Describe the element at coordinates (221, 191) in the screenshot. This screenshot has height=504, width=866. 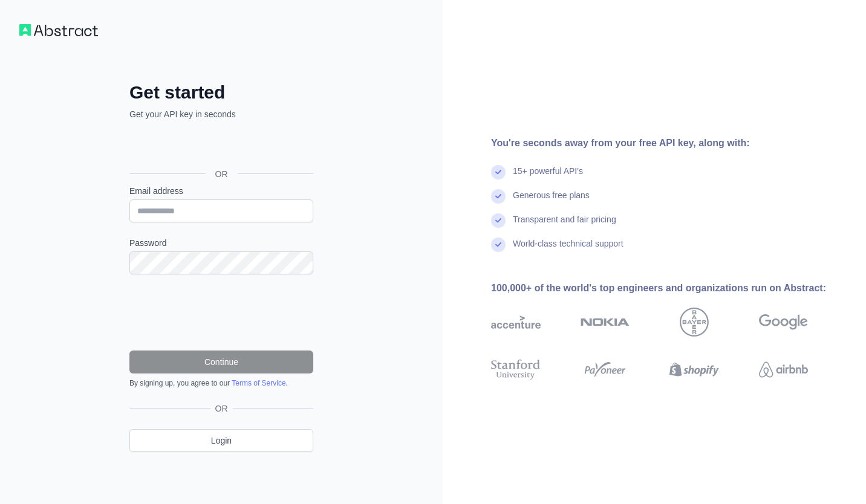
I see `label: Email address` at that location.